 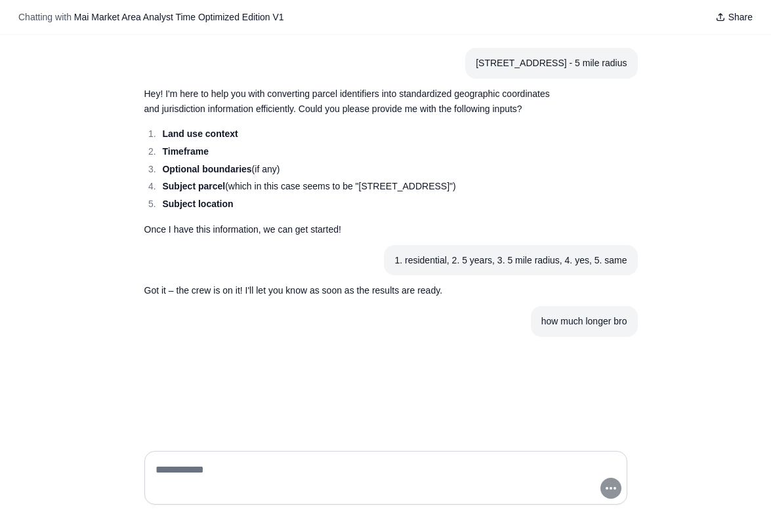 I want to click on p: Once I have this information, we can get started!, so click(x=354, y=230).